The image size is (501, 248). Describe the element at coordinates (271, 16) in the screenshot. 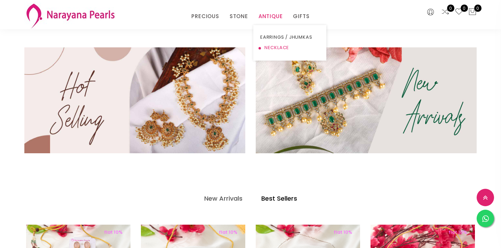

I see `a: ANTIQUE` at that location.